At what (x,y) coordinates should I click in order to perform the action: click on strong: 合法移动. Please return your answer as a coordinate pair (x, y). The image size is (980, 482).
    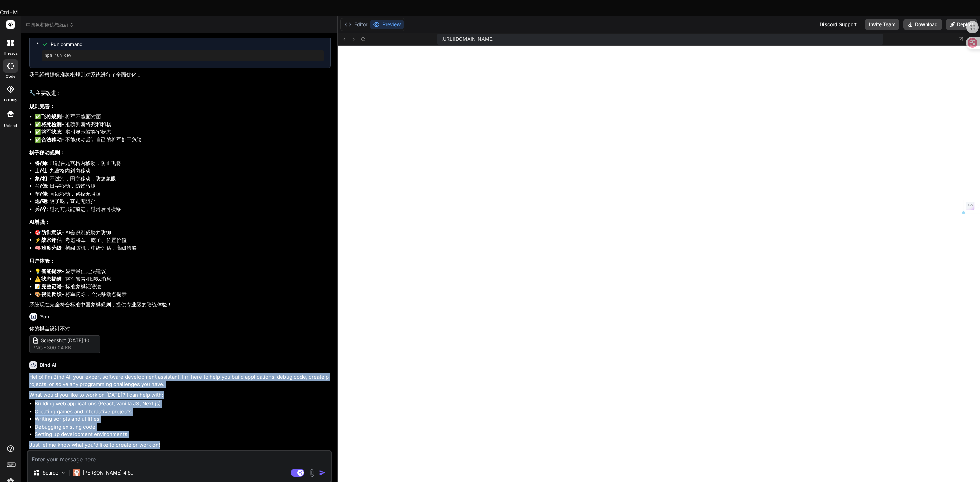
    Looking at the image, I should click on (52, 139).